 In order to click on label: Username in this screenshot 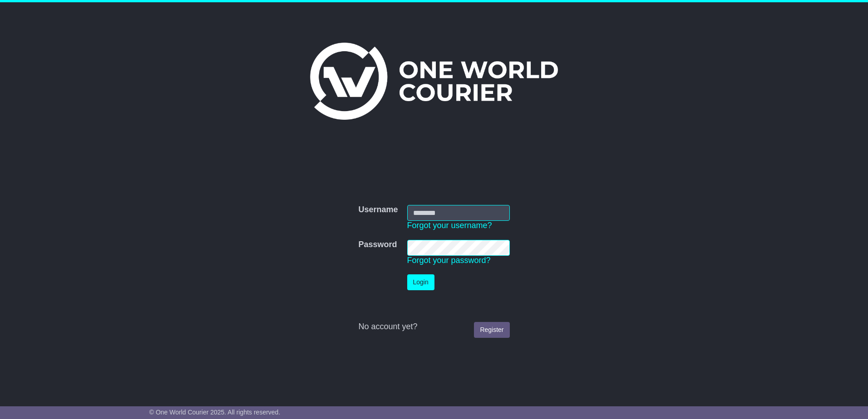, I will do `click(377, 210)`.